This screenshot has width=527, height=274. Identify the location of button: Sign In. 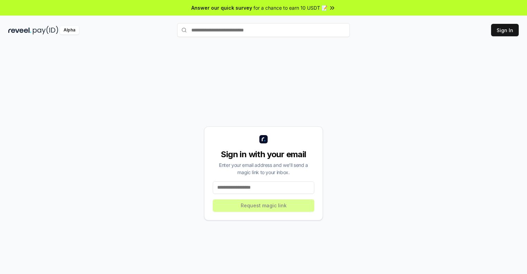
(505, 30).